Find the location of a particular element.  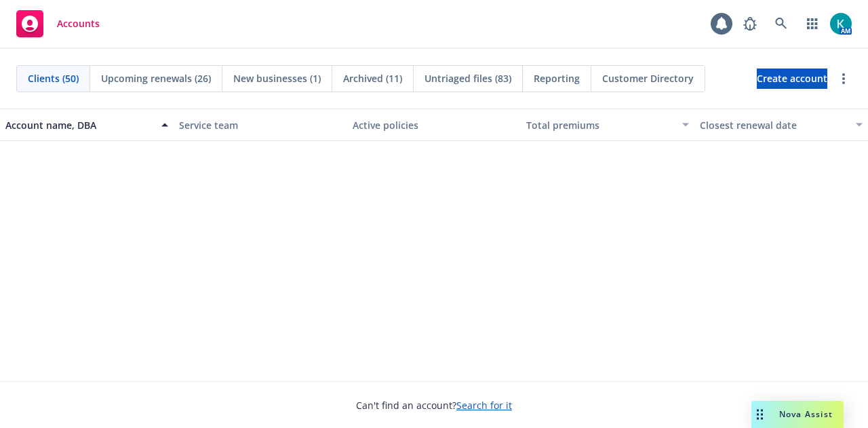

a: Search for it is located at coordinates (484, 405).